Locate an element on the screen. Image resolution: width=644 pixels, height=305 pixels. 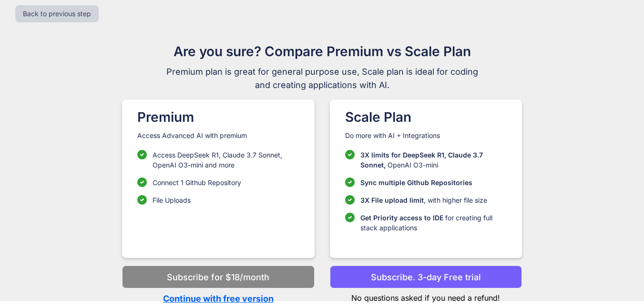
span: 3X File upload limit is located at coordinates (392, 200).